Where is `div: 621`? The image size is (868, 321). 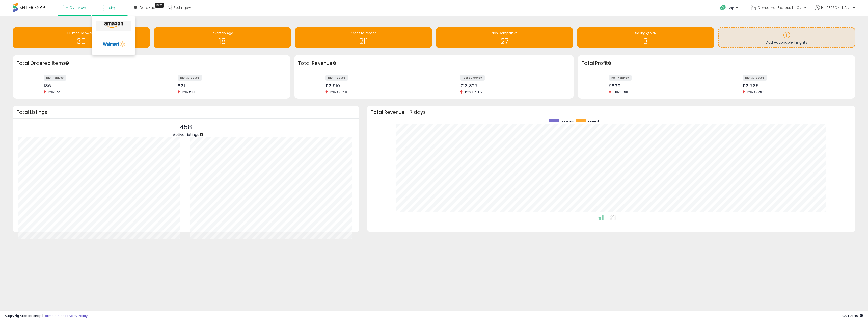
div: 621 is located at coordinates (229, 85).